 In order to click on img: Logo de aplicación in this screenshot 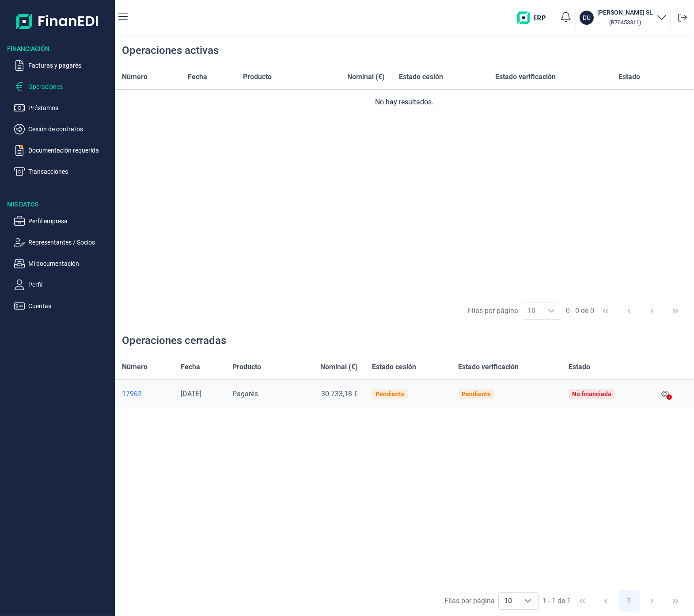, I will do `click(57, 21)`.